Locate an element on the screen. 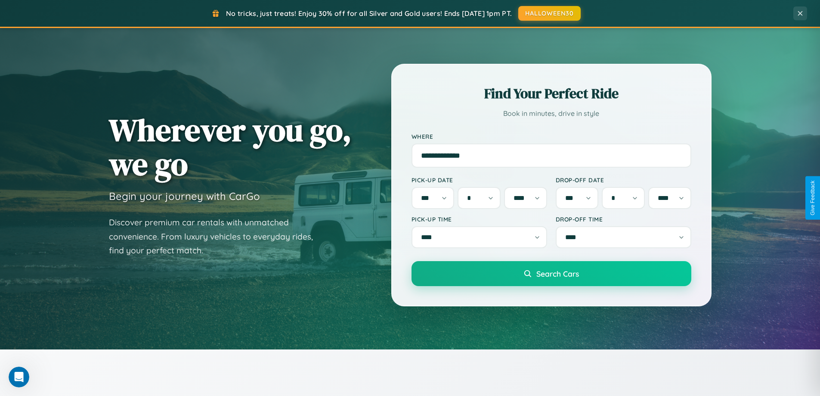 Image resolution: width=820 pixels, height=396 pixels. div: Give Feedback is located at coordinates (813, 198).